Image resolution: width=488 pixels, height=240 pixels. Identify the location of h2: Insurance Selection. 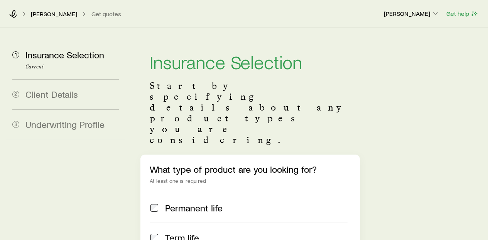
(250, 62).